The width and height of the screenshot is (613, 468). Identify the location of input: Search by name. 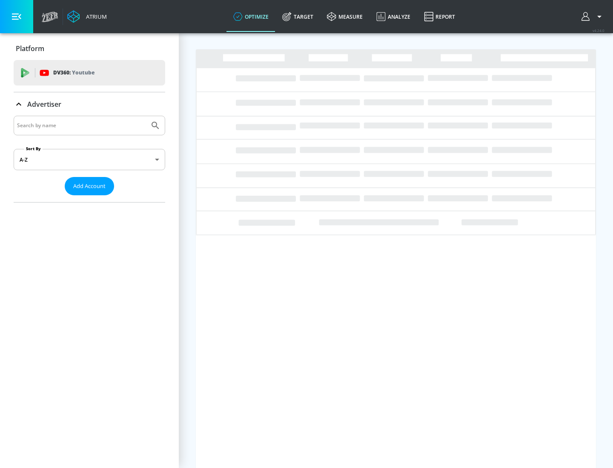
(81, 126).